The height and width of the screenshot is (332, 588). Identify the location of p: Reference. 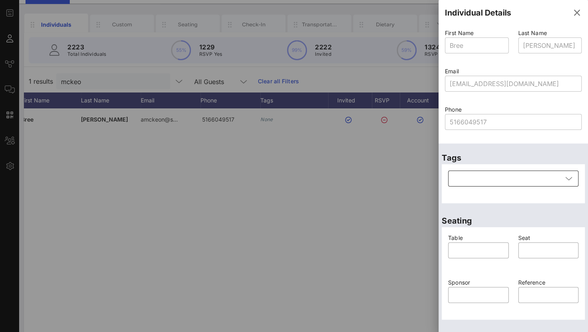
(549, 283).